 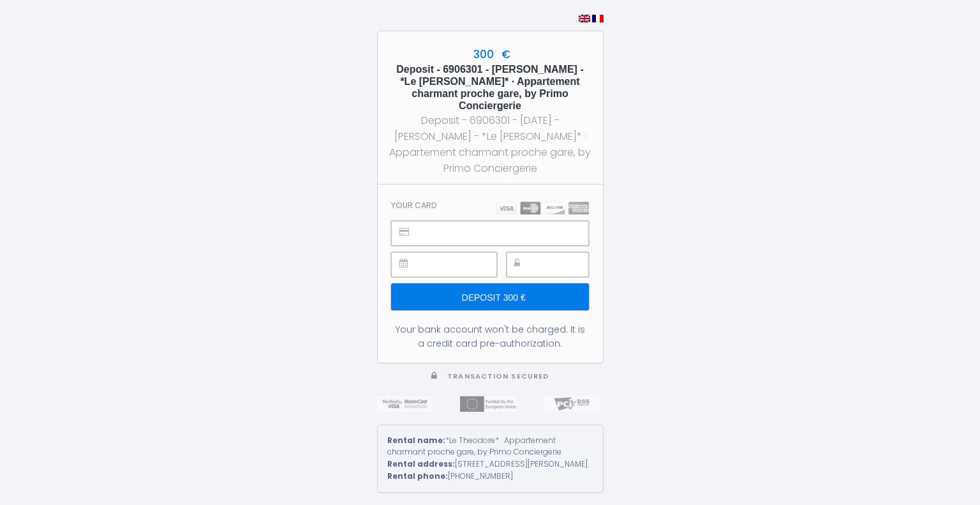 I want to click on span: 300 €, so click(x=490, y=54).